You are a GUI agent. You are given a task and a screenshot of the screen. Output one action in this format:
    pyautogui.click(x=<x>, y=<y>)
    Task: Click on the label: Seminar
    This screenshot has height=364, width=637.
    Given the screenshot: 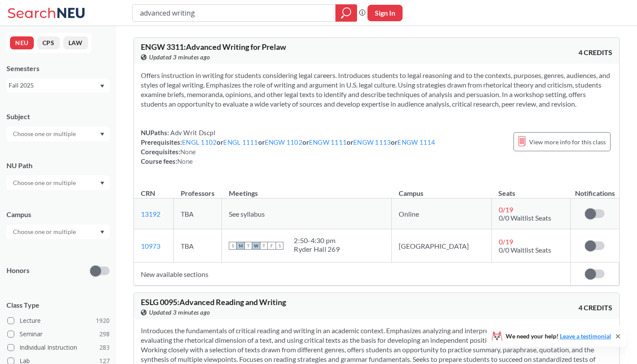 What is the action you would take?
    pyautogui.click(x=59, y=334)
    